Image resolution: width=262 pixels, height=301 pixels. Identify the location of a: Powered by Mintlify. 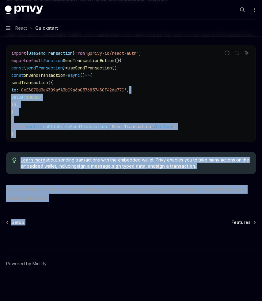
(26, 264).